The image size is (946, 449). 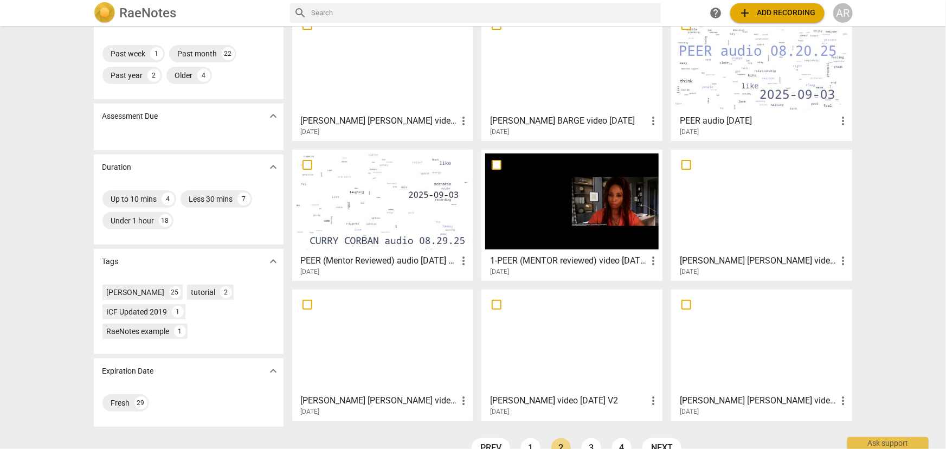 What do you see at coordinates (568, 261) in the screenshot?
I see `h3: 1-PEER (MENTOR reviewed) video 08.29.25 PCC` at bounding box center [568, 261].